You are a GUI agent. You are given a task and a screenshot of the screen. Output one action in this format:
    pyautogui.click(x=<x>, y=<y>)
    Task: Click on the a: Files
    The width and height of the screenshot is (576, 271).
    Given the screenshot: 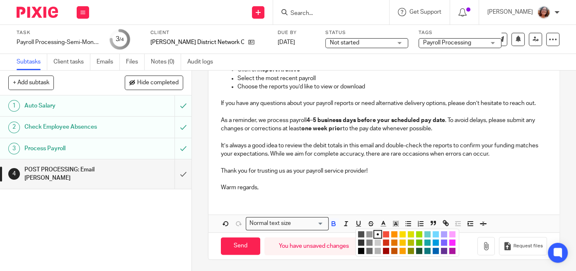 What is the action you would take?
    pyautogui.click(x=135, y=62)
    